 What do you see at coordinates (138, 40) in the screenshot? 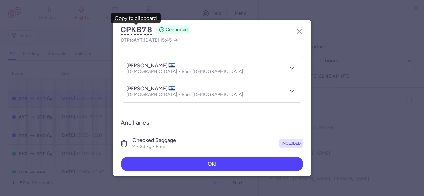
I see `span: AYT` at bounding box center [138, 40].